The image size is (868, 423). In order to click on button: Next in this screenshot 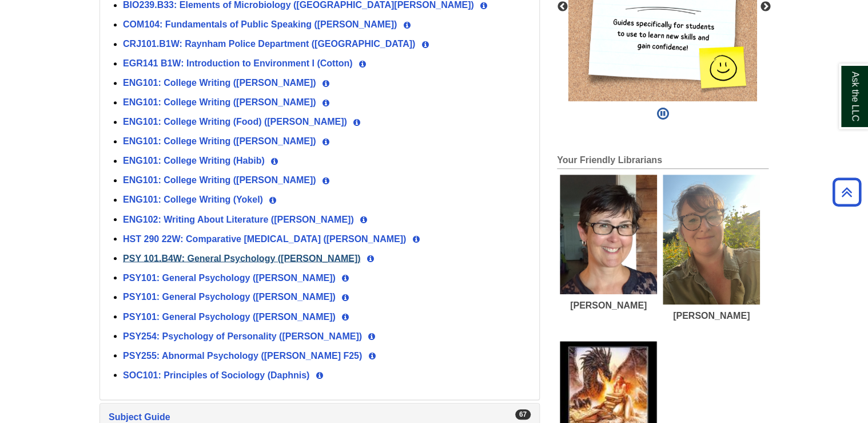, I will do `click(765, 7)`.